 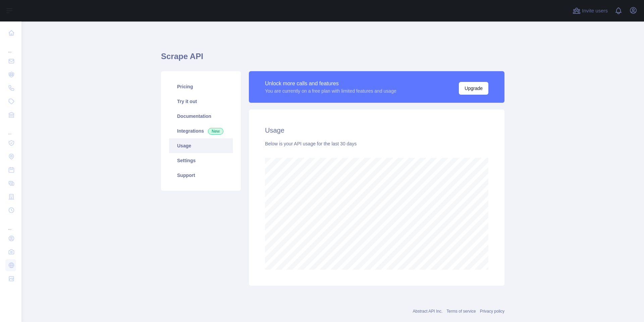 What do you see at coordinates (428, 311) in the screenshot?
I see `a: Abstract API Inc.` at bounding box center [428, 311].